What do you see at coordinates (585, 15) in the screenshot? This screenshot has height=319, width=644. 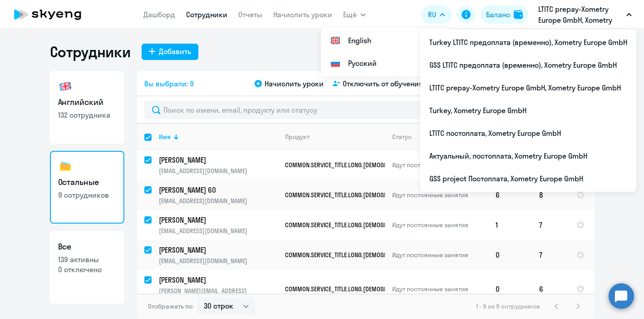 I see `button: LTITC prepay-Xometry Europe GmbH, Xometry Europe GmbH` at bounding box center [585, 15].